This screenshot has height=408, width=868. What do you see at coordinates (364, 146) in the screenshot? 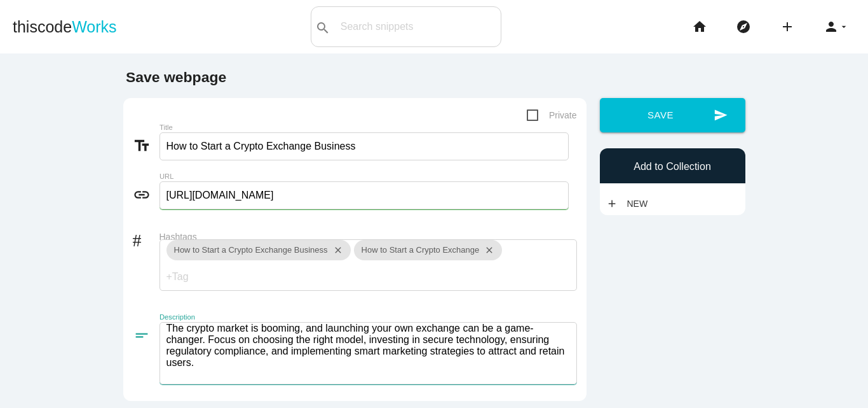
I see `input: What does this link to?` at bounding box center [364, 146].